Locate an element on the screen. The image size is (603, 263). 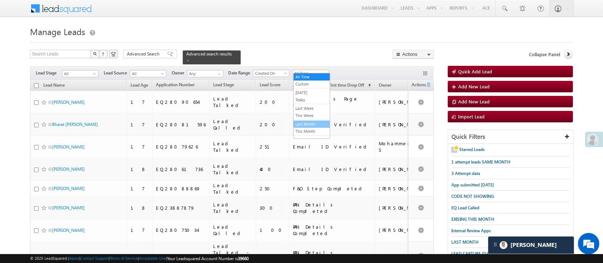
div: EQ28079626 is located at coordinates (181, 147).